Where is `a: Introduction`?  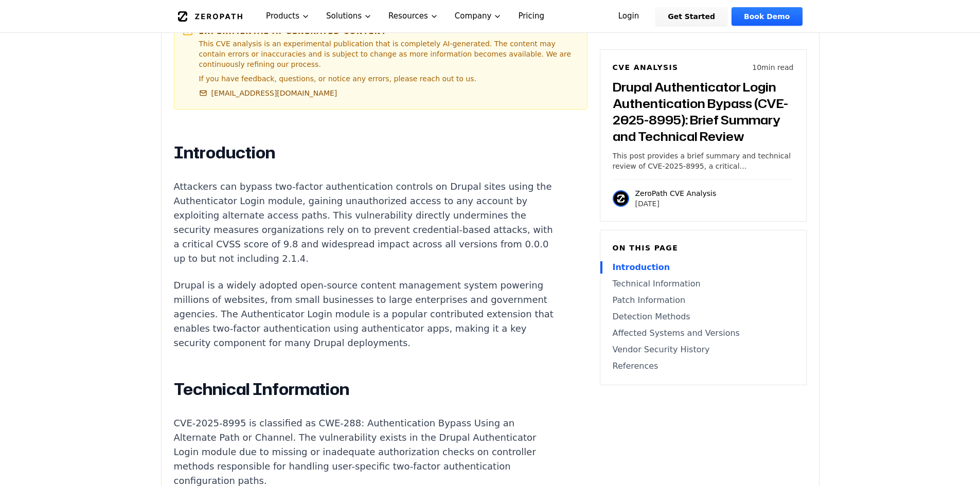
a: Introduction is located at coordinates (703, 267).